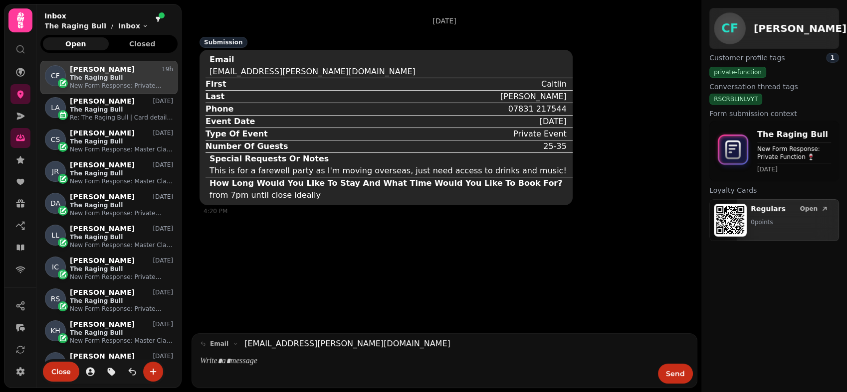 The width and height of the screenshot is (847, 392). I want to click on span: KH, so click(55, 331).